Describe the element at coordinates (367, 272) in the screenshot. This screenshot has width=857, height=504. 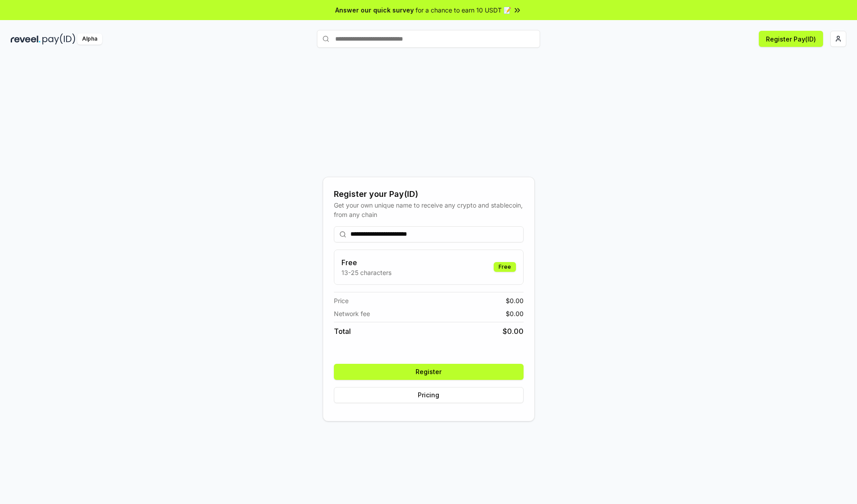
I see `p: 13-25 characters` at that location.